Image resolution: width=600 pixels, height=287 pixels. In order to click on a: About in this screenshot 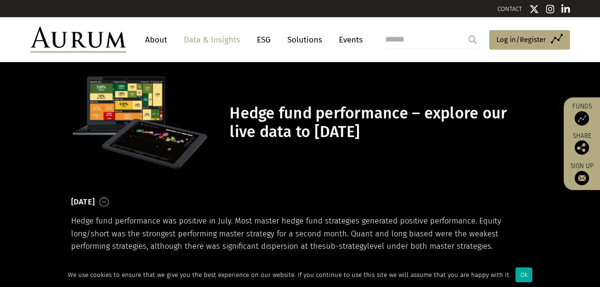, I will do `click(156, 40)`.